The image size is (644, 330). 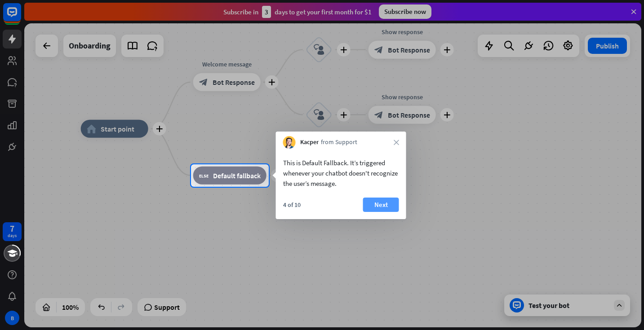 I want to click on button: Open LiveChat chat widget, so click(x=21, y=17).